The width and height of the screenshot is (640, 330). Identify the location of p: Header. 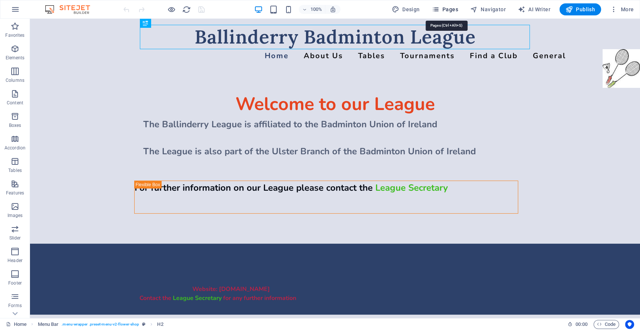
(15, 260).